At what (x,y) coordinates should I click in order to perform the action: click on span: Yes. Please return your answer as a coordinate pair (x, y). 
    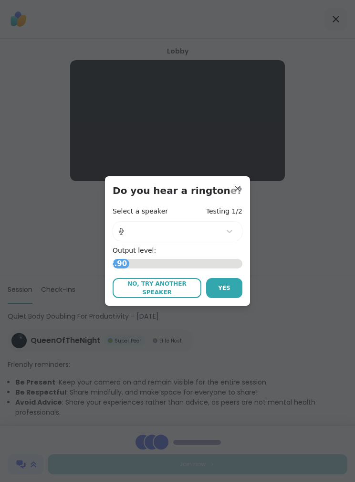
    Looking at the image, I should click on (224, 288).